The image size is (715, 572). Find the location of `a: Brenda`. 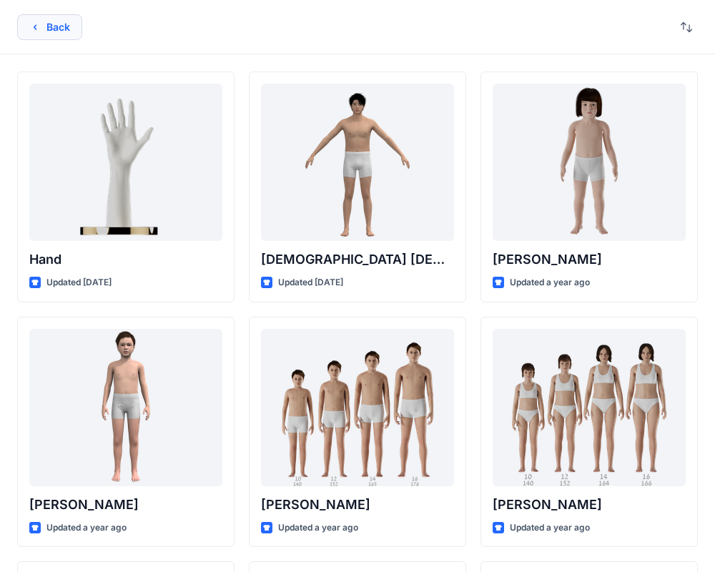

a: Brenda is located at coordinates (589, 408).